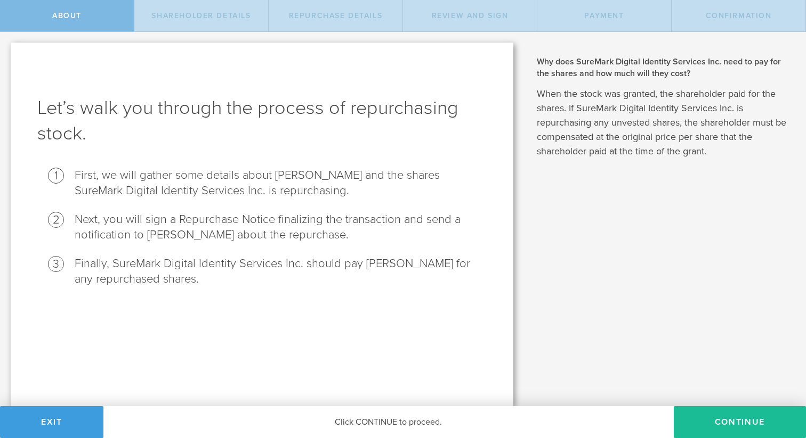 Image resolution: width=806 pixels, height=438 pixels. What do you see at coordinates (739, 422) in the screenshot?
I see `button: Continue` at bounding box center [739, 422].